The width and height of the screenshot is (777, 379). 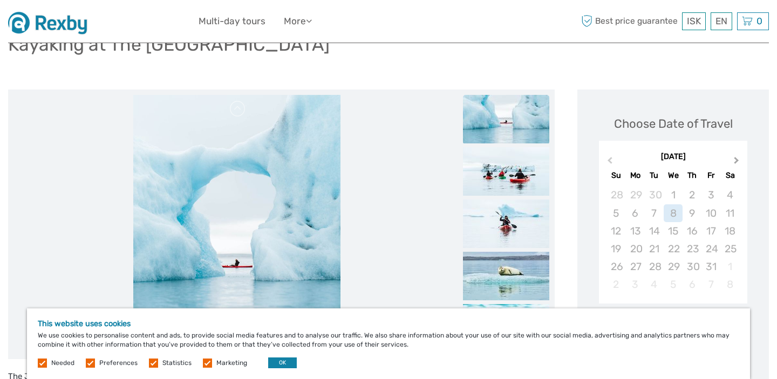 I want to click on div: Not available Sunday, November 2nd, 2025, so click(x=615, y=284).